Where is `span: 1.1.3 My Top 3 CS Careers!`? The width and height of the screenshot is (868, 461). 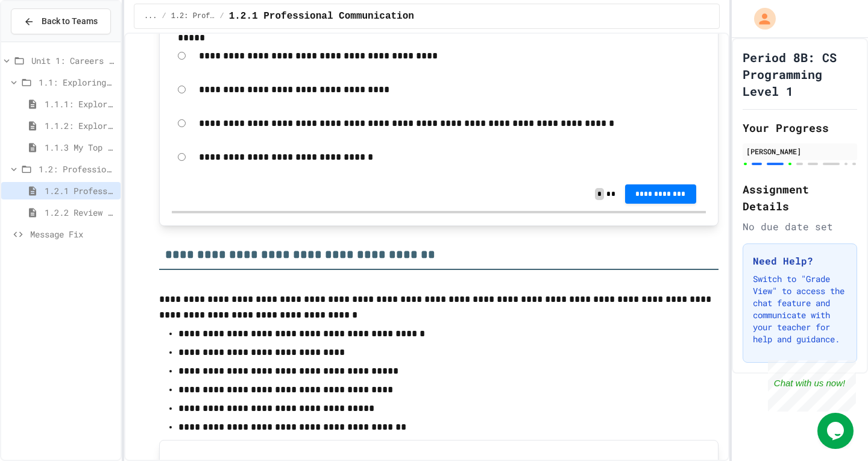 span: 1.1.3 My Top 3 CS Careers! is located at coordinates (80, 147).